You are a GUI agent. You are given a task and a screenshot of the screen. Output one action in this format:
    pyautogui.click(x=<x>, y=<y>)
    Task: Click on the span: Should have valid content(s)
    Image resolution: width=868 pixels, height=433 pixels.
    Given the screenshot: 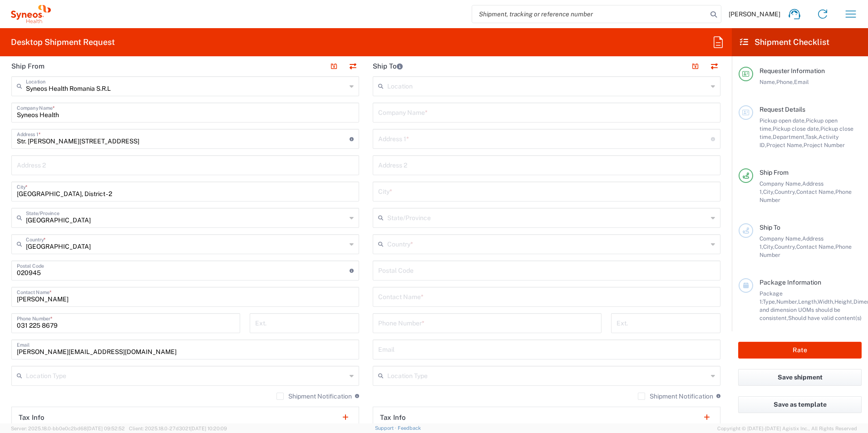 What is the action you would take?
    pyautogui.click(x=825, y=318)
    